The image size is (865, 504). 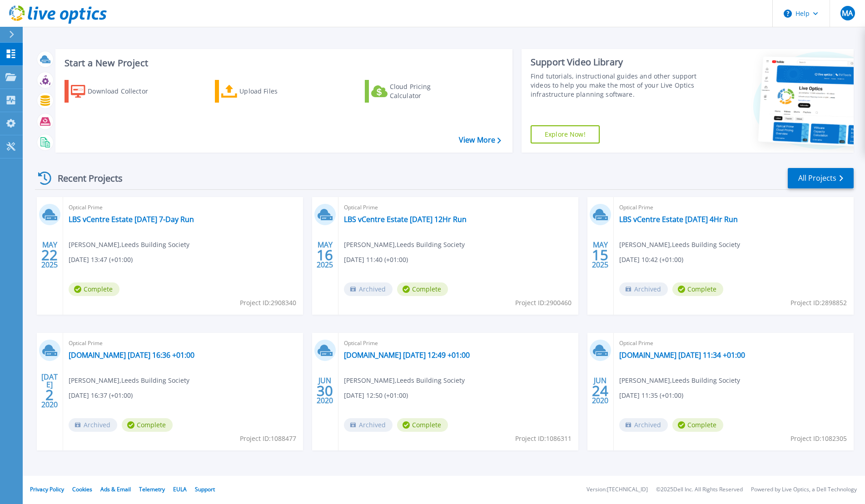 I want to click on span: 16, so click(x=325, y=254).